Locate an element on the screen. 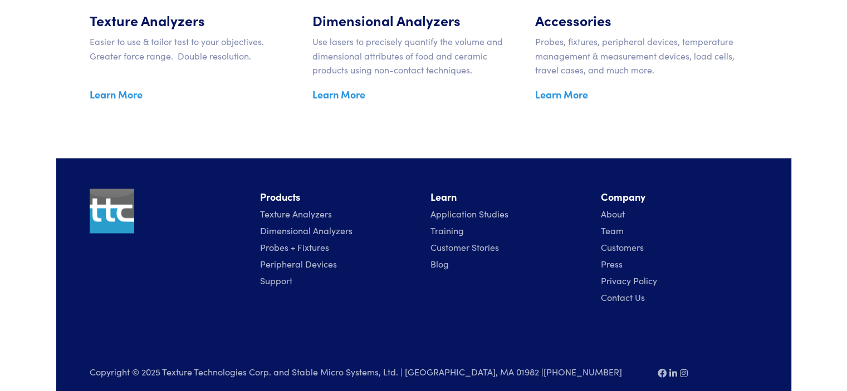 Image resolution: width=847 pixels, height=391 pixels. a: Privacy Policy is located at coordinates (628, 280).